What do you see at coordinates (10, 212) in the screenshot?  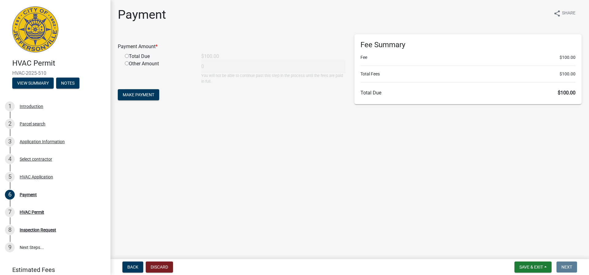 I see `div: 7` at bounding box center [10, 212].